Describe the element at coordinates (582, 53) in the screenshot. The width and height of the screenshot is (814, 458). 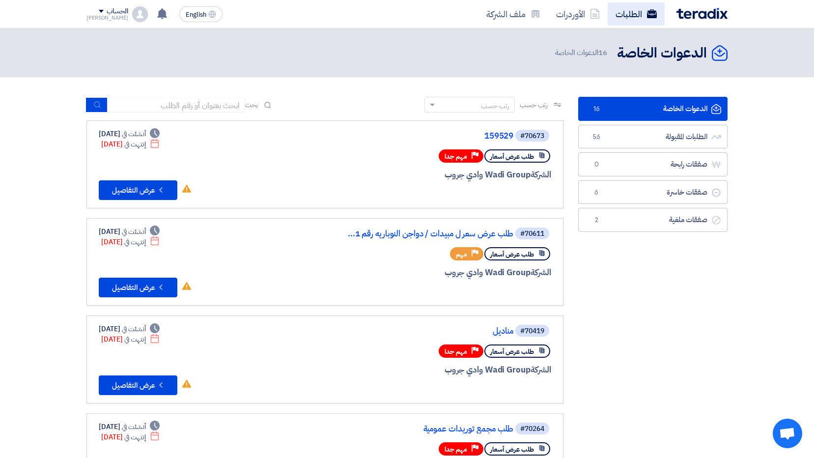
I see `span: الدعوات الخاصة` at that location.